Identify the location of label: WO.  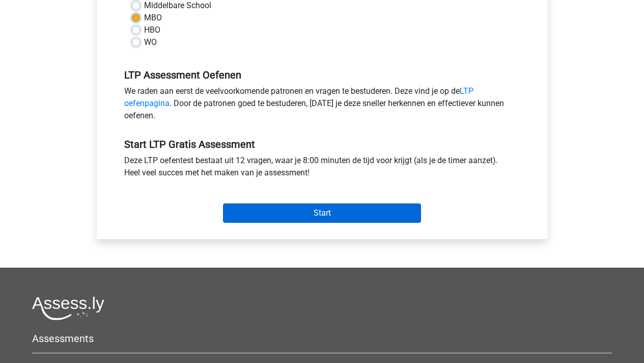
(150, 42).